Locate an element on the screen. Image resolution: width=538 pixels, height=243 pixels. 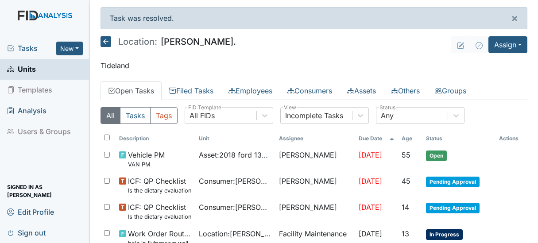
small: VAN PM is located at coordinates (146, 164).